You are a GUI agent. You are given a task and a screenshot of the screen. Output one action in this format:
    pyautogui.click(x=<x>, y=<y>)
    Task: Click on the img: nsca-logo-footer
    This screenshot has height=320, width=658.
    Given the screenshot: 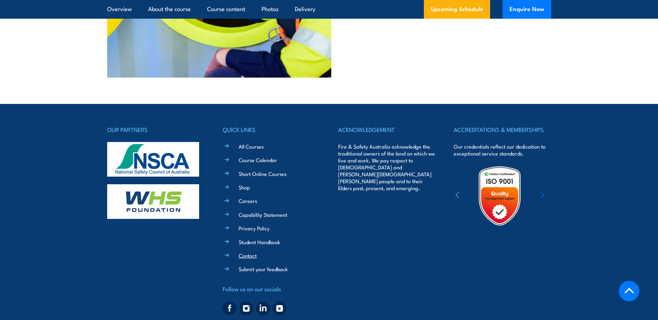 What is the action you would take?
    pyautogui.click(x=153, y=159)
    